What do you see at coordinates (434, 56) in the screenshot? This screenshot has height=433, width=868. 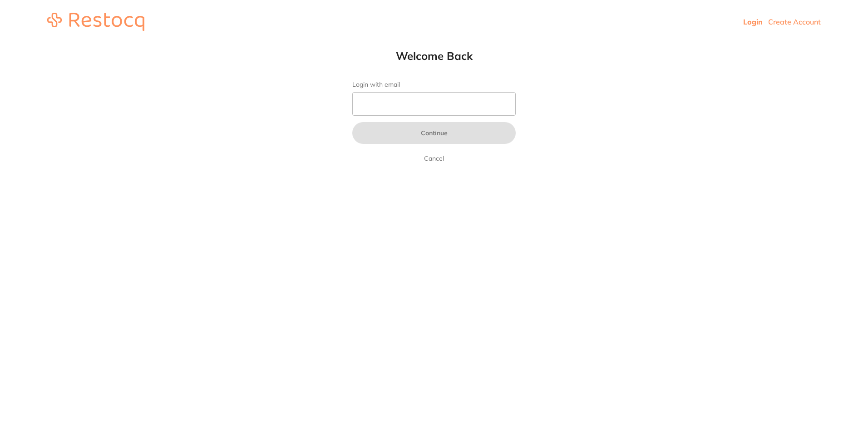 I see `h1: Welcome Back` at bounding box center [434, 56].